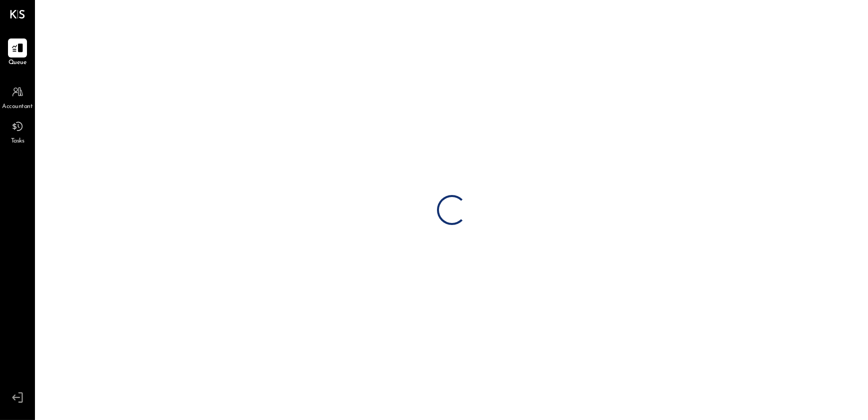 This screenshot has height=420, width=868. What do you see at coordinates (18, 53) in the screenshot?
I see `a: Queue` at bounding box center [18, 53].